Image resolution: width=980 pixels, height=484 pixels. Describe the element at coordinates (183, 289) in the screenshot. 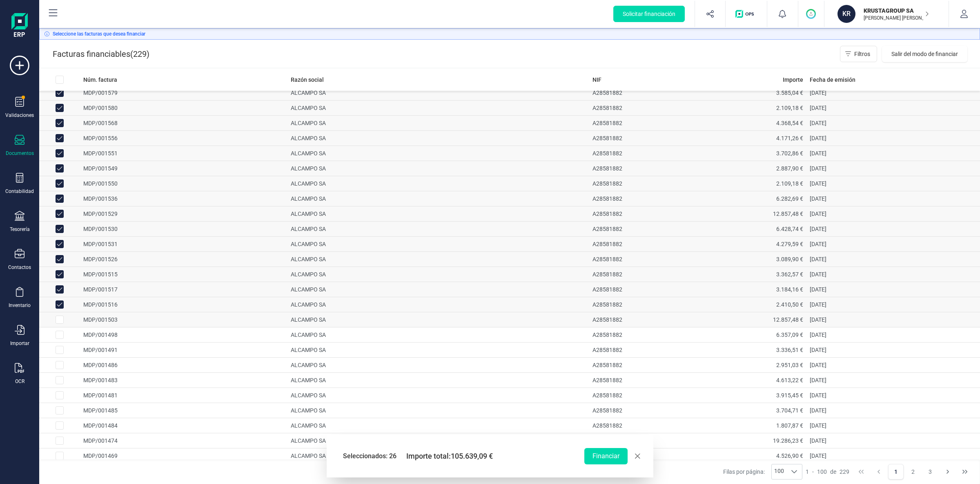

I see `td: MDP/001517` at that location.